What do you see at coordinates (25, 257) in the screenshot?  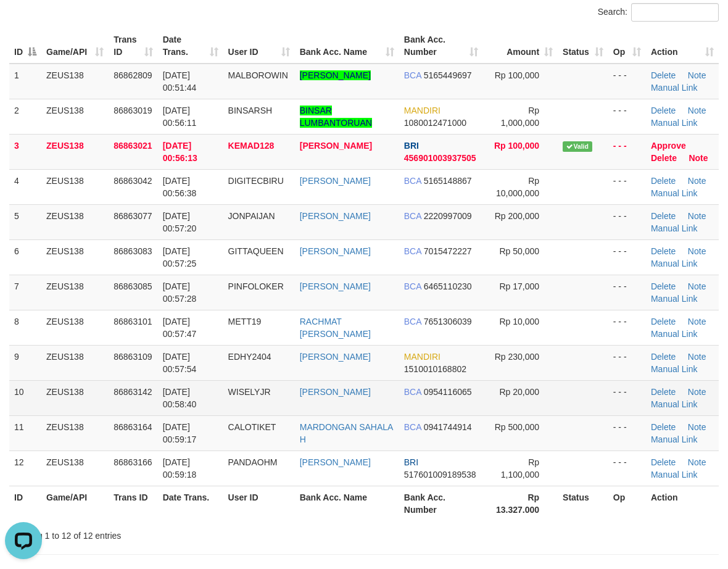 I see `td: 6` at bounding box center [25, 257].